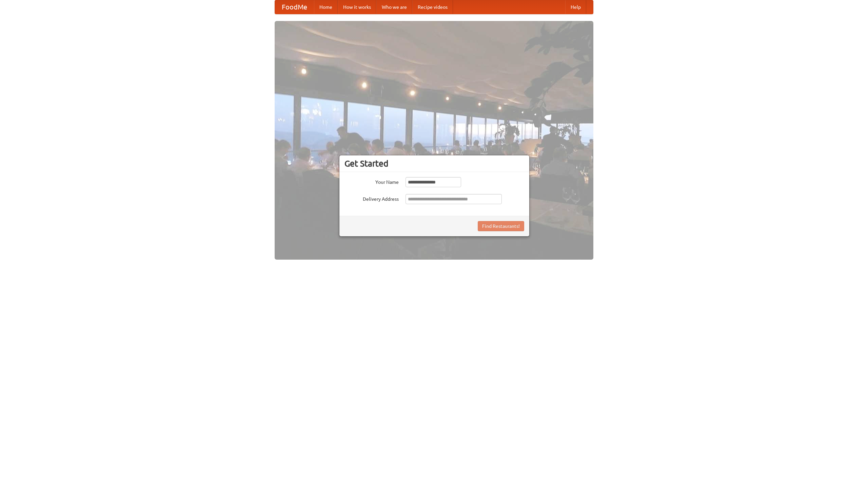  Describe the element at coordinates (576, 7) in the screenshot. I see `a: Help` at that location.